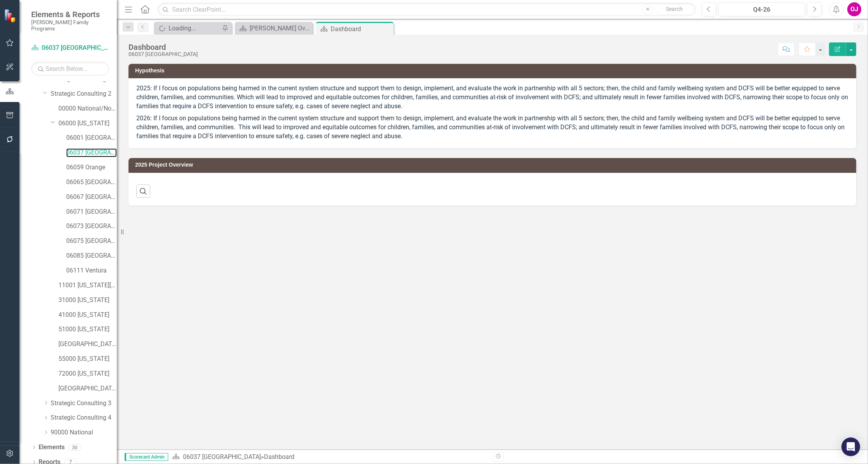 The height and width of the screenshot is (464, 868). I want to click on div: Loading..., so click(194, 28).